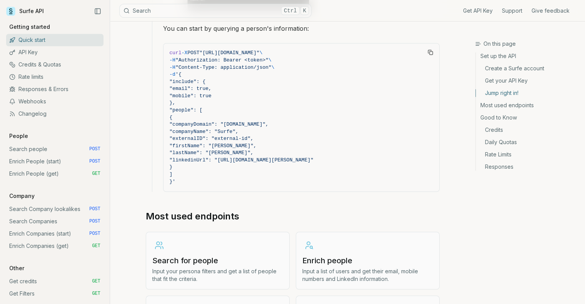  I want to click on p: Input a list of users and get their email, mobile numbers and LinkedIn information., so click(368, 275).